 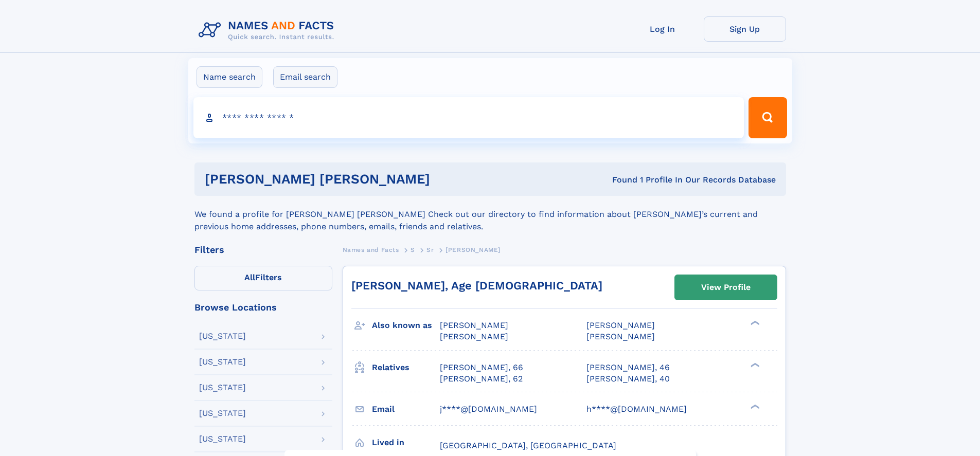 What do you see at coordinates (468, 118) in the screenshot?
I see `input: search input` at bounding box center [468, 118].